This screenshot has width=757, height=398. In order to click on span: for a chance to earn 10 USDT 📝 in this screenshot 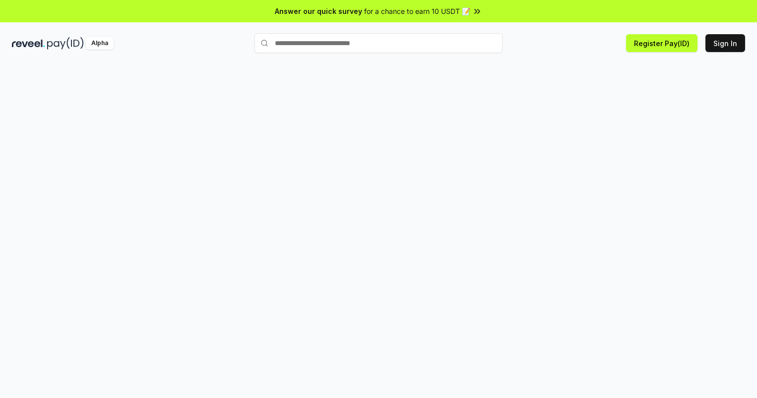, I will do `click(417, 11)`.